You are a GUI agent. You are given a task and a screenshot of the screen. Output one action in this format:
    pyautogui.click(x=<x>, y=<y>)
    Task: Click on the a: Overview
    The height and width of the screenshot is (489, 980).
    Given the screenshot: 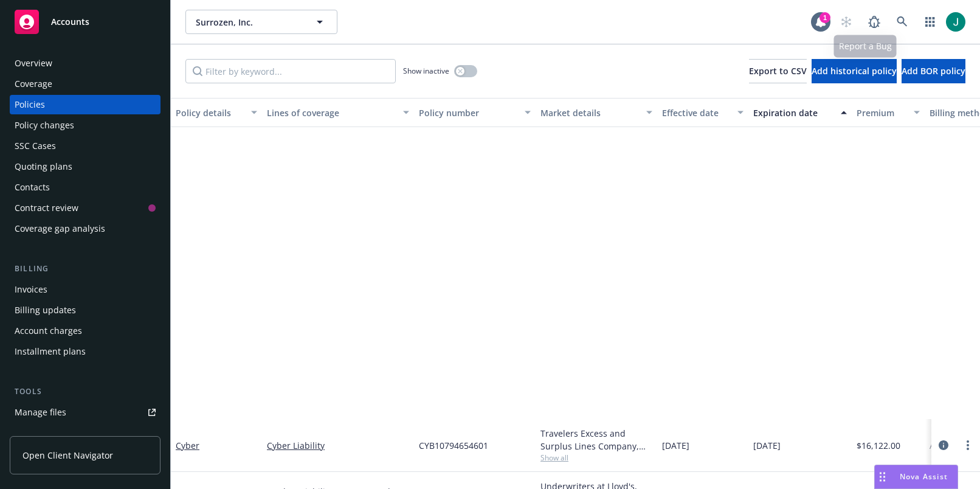 What is the action you would take?
    pyautogui.click(x=85, y=63)
    